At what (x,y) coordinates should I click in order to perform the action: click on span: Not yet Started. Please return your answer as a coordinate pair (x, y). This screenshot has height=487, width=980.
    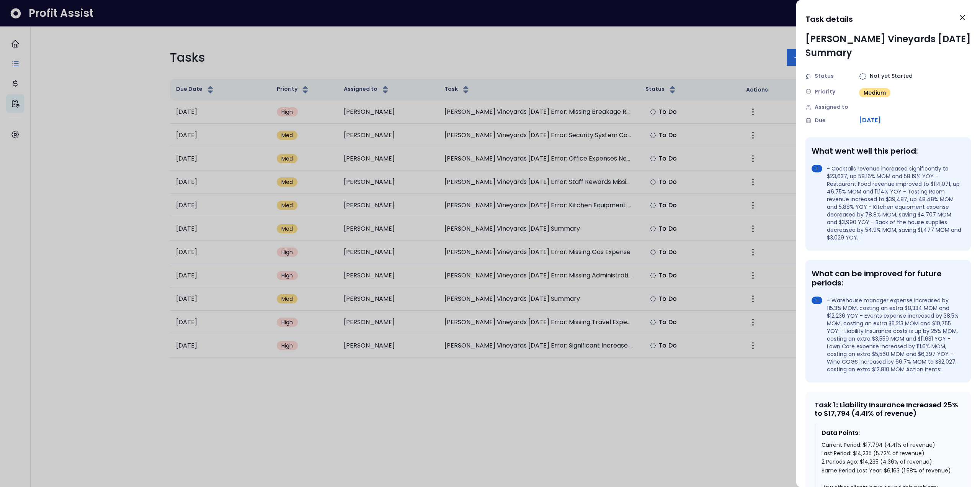
    Looking at the image, I should click on (891, 75).